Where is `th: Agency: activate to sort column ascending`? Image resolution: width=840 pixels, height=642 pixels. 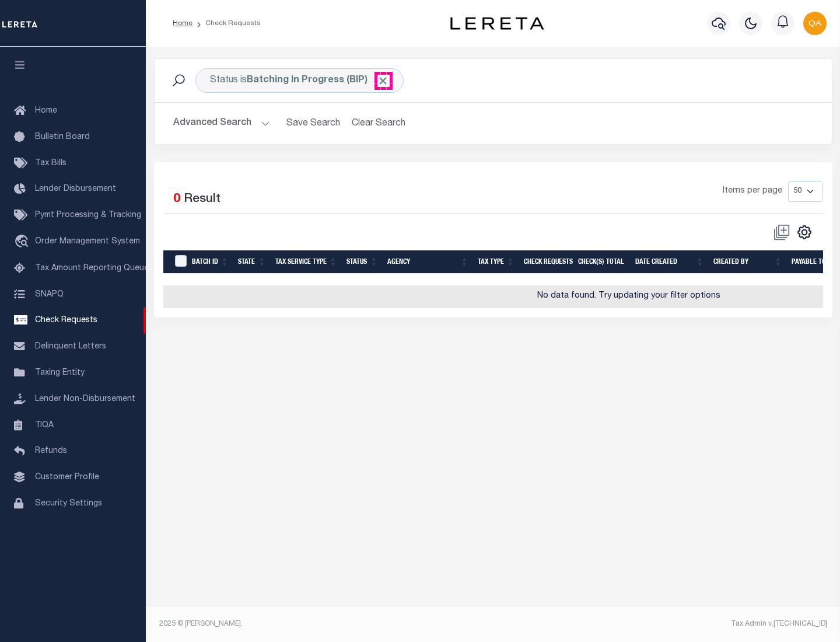
th: Agency: activate to sort column ascending is located at coordinates (428, 262).